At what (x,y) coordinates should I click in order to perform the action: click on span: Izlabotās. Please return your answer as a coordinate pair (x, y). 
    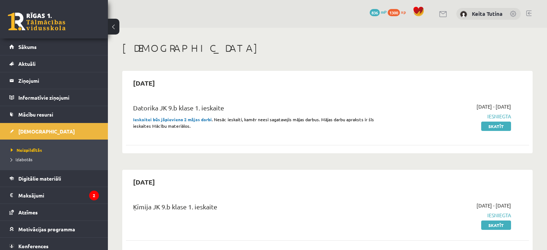
    Looking at the image, I should click on (22, 159).